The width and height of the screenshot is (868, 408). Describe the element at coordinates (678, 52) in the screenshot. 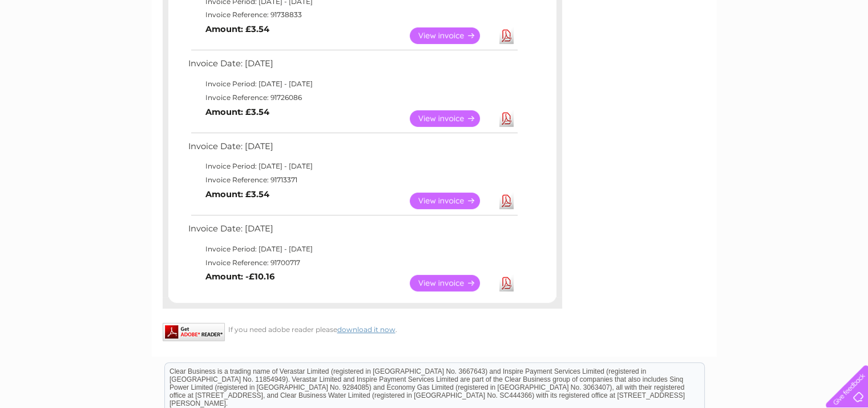

I see `a: Water` at that location.